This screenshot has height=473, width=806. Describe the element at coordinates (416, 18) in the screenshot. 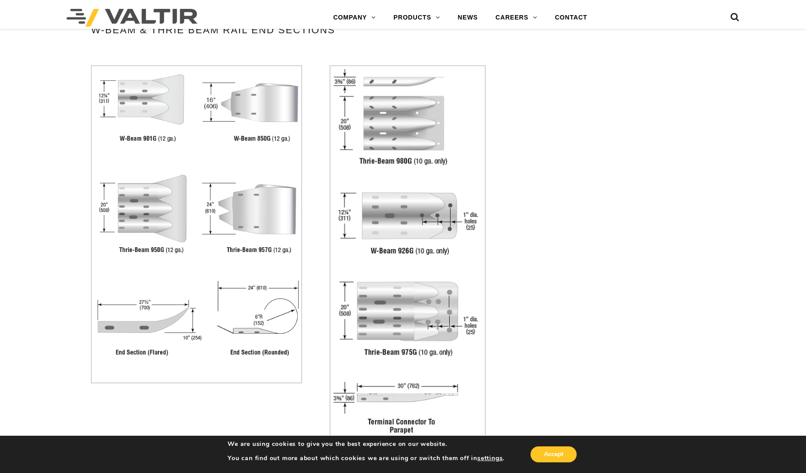

I see `a: PRODUCTS` at that location.